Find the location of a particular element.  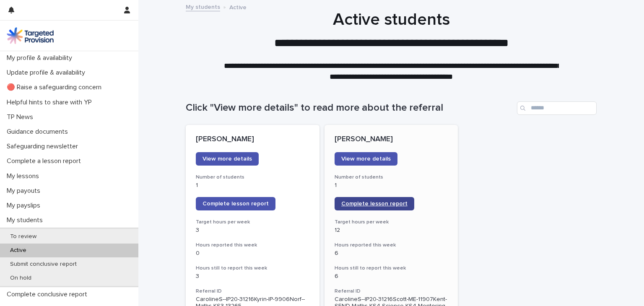

p: My payouts is located at coordinates (25, 191).